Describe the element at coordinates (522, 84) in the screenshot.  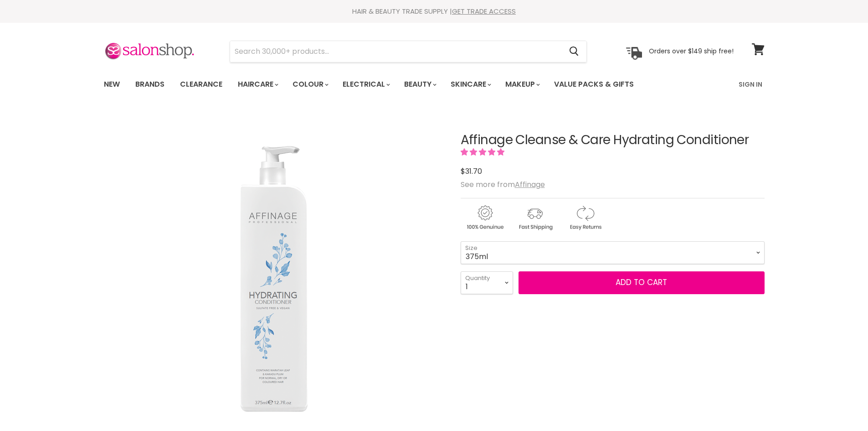
I see `a: Makeup` at that location.